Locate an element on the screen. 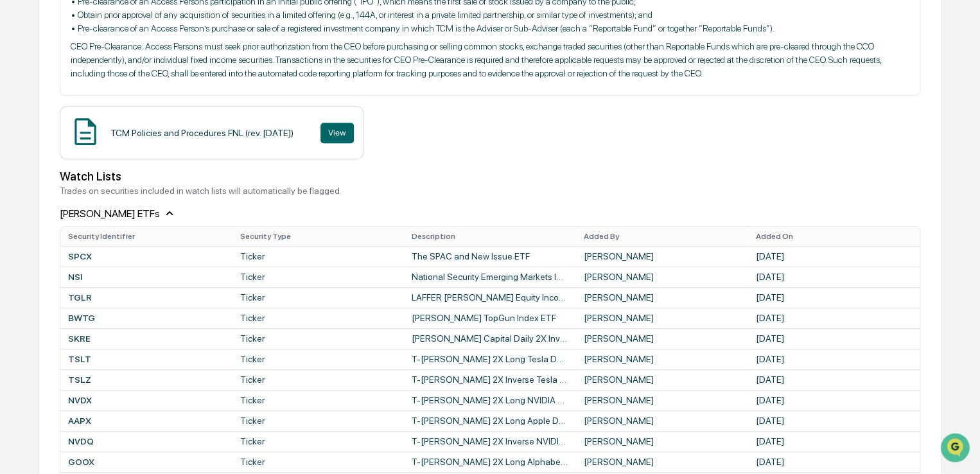 The width and height of the screenshot is (980, 474). a: 🔎Data Lookup is located at coordinates (47, 193).